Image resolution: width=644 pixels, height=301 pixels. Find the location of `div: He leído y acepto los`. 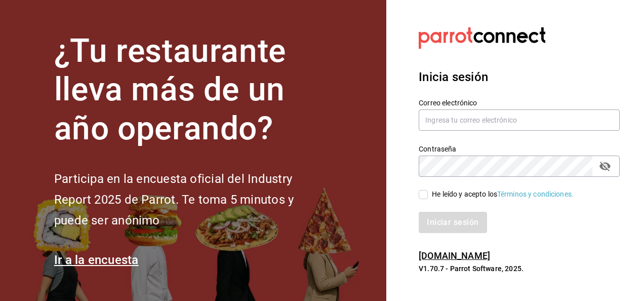

div: He leído y acepto los is located at coordinates (503, 194).